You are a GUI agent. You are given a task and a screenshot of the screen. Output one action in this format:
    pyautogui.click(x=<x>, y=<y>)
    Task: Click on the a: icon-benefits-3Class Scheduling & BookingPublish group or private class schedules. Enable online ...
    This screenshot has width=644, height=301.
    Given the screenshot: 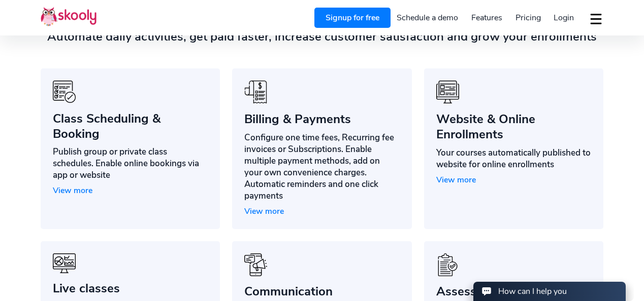 What is the action you would take?
    pyautogui.click(x=130, y=149)
    